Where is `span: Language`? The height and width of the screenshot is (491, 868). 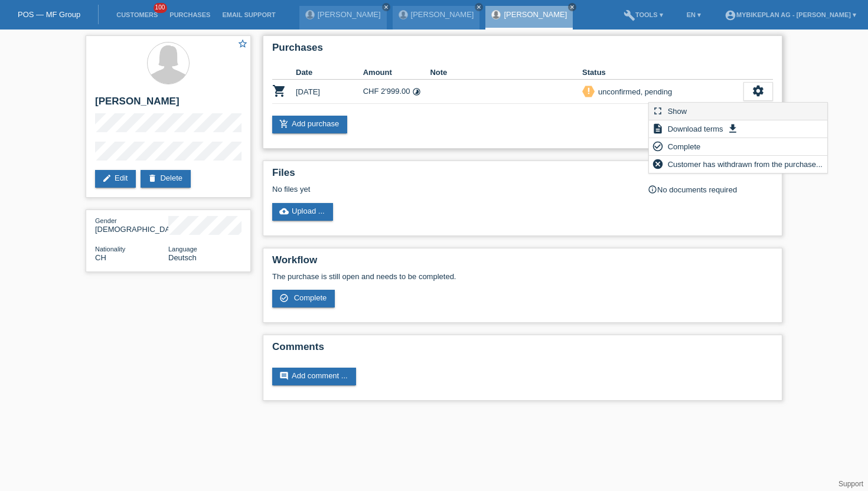
span: Language is located at coordinates (183, 250).